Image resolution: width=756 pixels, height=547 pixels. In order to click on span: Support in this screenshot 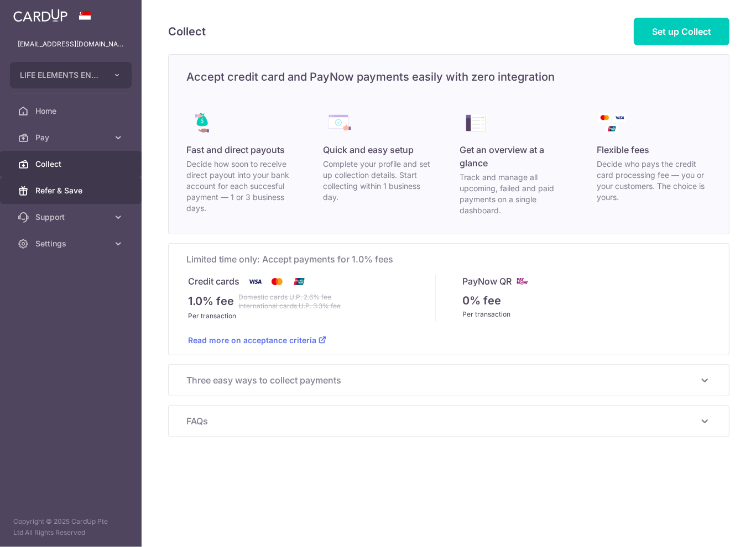, I will do `click(72, 217)`.